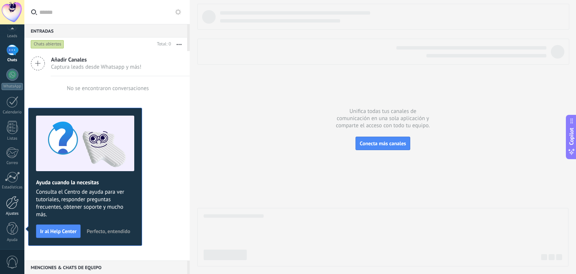 Image resolution: width=576 pixels, height=274 pixels. What do you see at coordinates (12, 36) in the screenshot?
I see `div: Leads` at bounding box center [12, 36].